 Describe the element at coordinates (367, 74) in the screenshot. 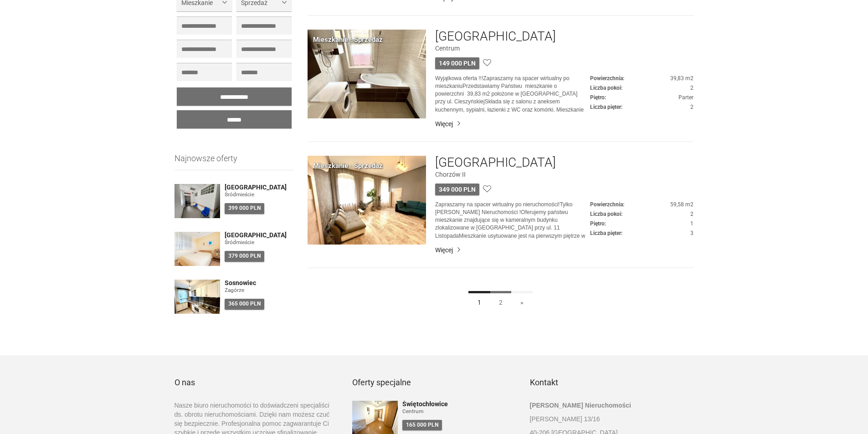

I see `img: Mieszkanie Sprzedaż Chorzów Centrum` at that location.